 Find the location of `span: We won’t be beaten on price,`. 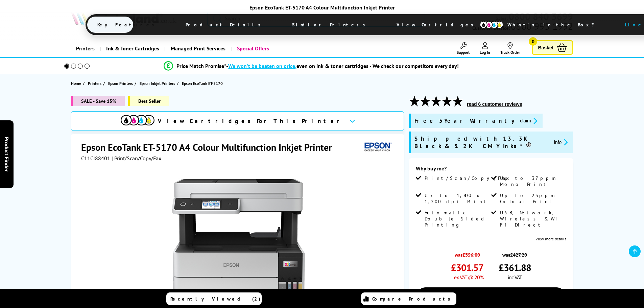

span: We won’t be beaten on price, is located at coordinates (262, 66).